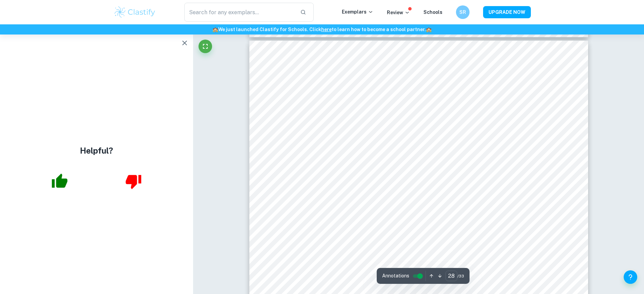  I want to click on button: SR, so click(462, 12).